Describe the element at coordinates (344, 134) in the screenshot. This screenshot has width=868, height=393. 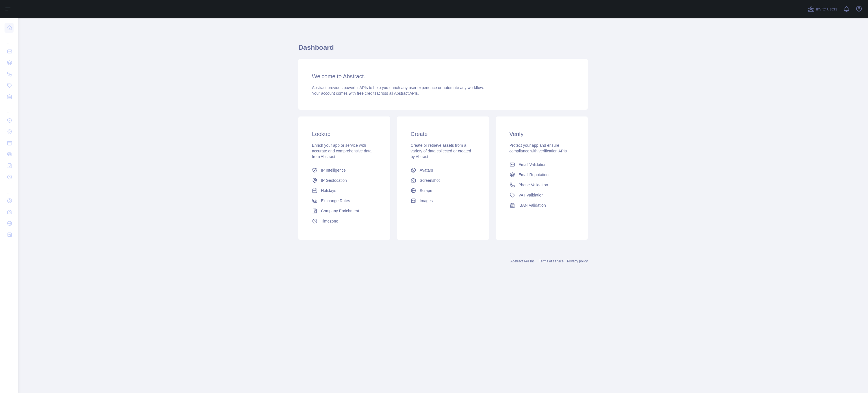
I see `h3: Lookup` at that location.